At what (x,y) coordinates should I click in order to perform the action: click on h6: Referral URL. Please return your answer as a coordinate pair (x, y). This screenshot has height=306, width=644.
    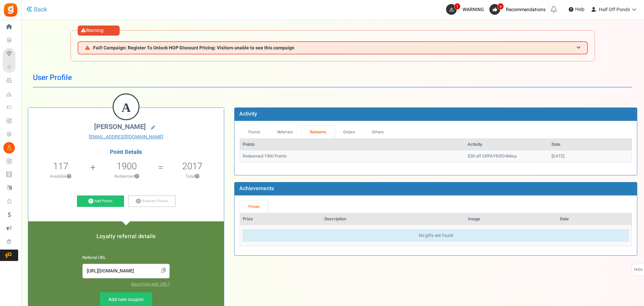
    Looking at the image, I should click on (126, 258).